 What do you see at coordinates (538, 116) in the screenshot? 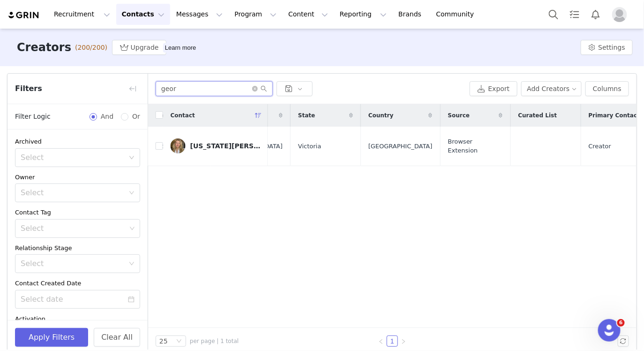
I see `span: Curated List` at bounding box center [538, 116].